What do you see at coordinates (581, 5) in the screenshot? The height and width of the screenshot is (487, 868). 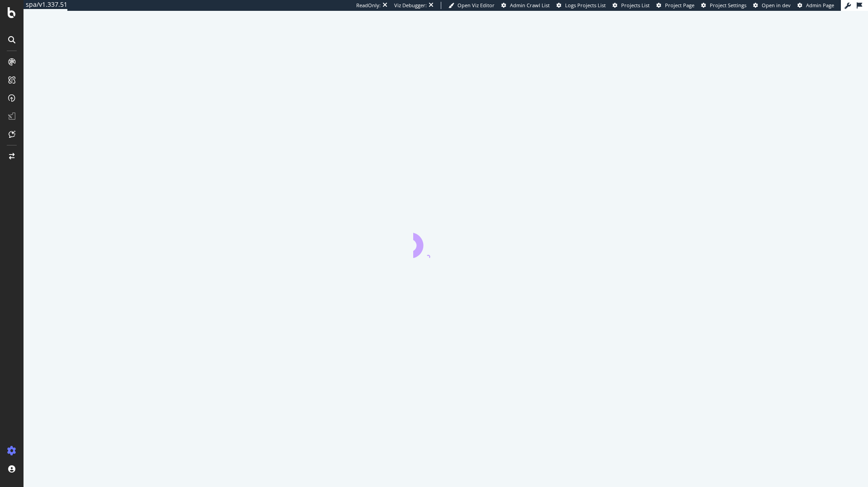 I see `a: Logs Projects List` at bounding box center [581, 5].